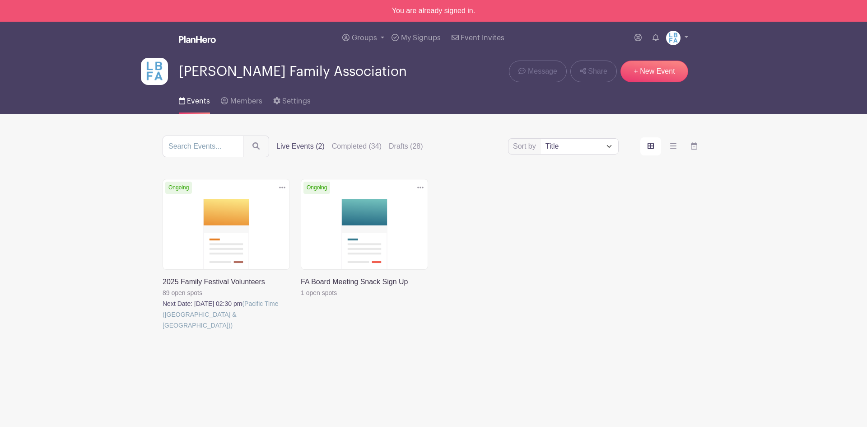 The height and width of the screenshot is (427, 867). What do you see at coordinates (197, 39) in the screenshot?
I see `img: logo_white-6c42ec7e38ccf1d336a20a19083b03d10ae64f83f12c07503d8b9e83406b4c7d.svg` at bounding box center [197, 39].